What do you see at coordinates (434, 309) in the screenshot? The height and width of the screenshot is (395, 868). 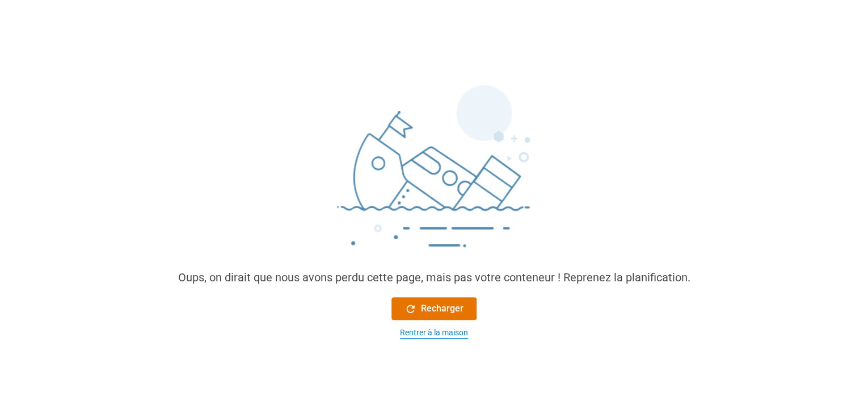 I see `button: Recharger` at bounding box center [434, 309].